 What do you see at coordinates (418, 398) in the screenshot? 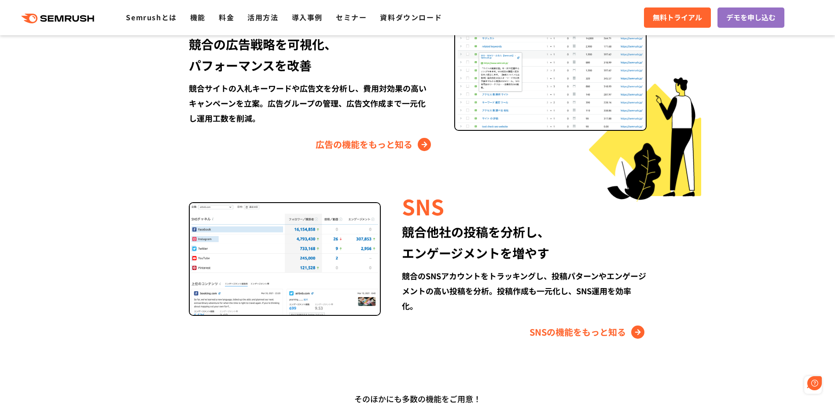
I see `div: そのほかにも多数の機能をご用意！` at bounding box center [418, 398].